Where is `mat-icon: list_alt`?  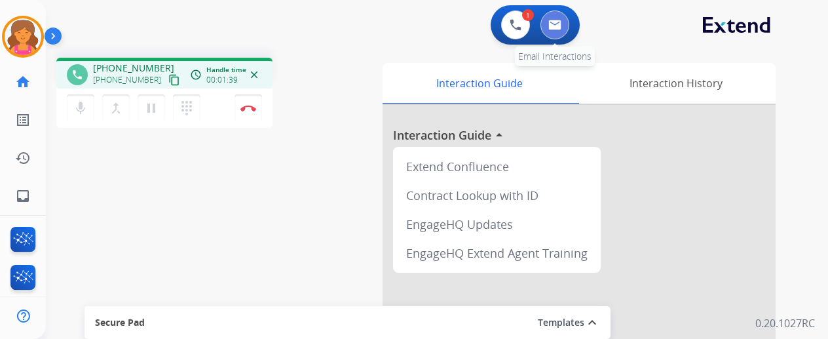
mat-icon: list_alt is located at coordinates (23, 120).